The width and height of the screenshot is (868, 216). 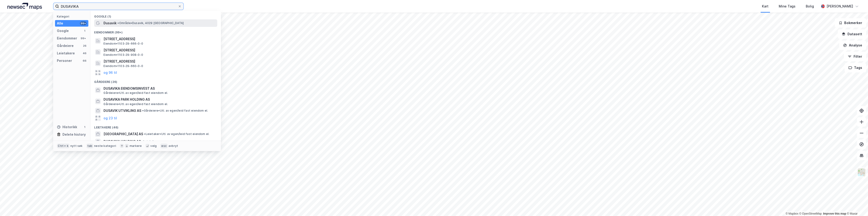 I want to click on span: Eiendom • 1103-29-908-0-0, so click(x=124, y=55).